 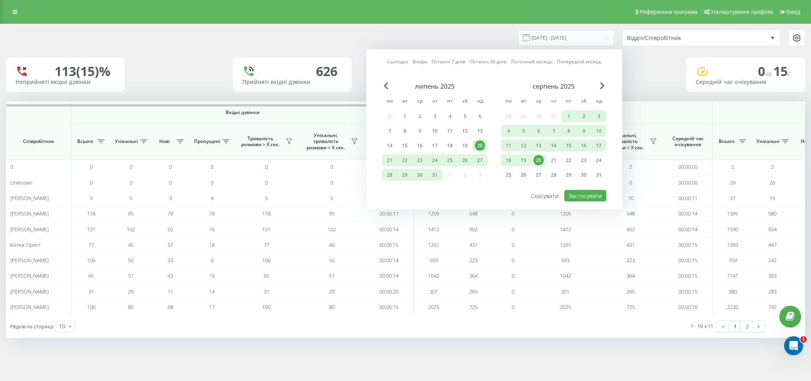 What do you see at coordinates (565, 260) in the screenshot?
I see `span: 593` at bounding box center [565, 260].